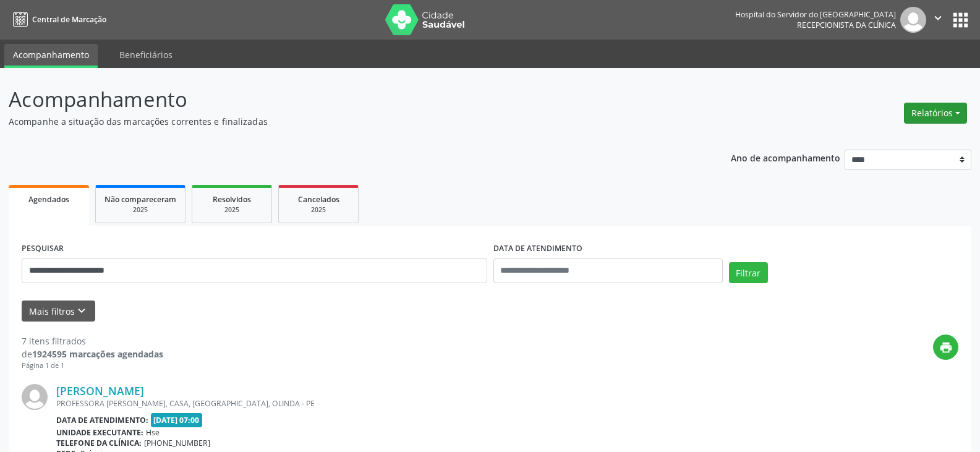 The width and height of the screenshot is (980, 452). What do you see at coordinates (346, 100) in the screenshot?
I see `p: Acompanhamento` at bounding box center [346, 100].